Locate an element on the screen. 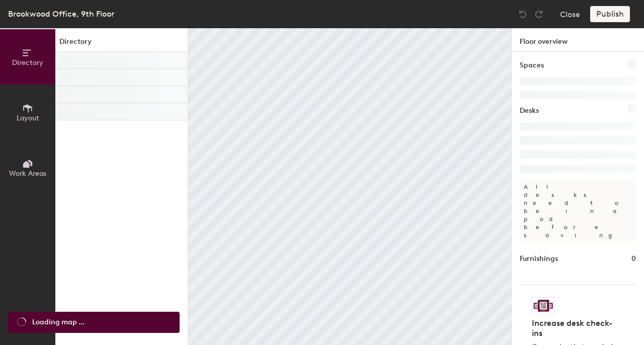 The height and width of the screenshot is (345, 644). span: Directory is located at coordinates (28, 63).